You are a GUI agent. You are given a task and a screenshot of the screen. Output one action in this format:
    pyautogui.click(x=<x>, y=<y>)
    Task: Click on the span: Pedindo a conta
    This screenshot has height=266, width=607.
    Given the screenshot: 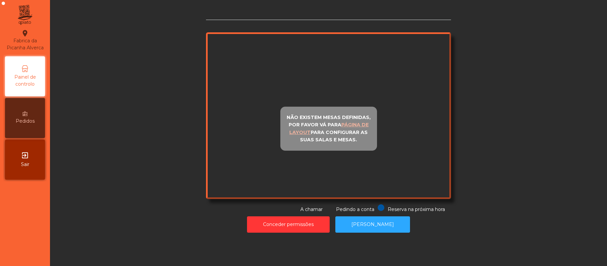 What is the action you would take?
    pyautogui.click(x=355, y=209)
    